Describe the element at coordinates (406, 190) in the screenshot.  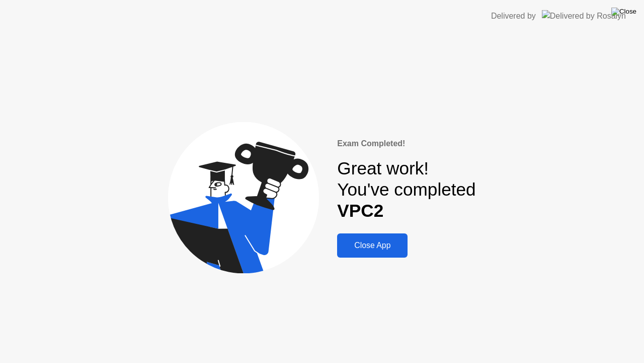
I see `div: Great work! You've completed` at that location.